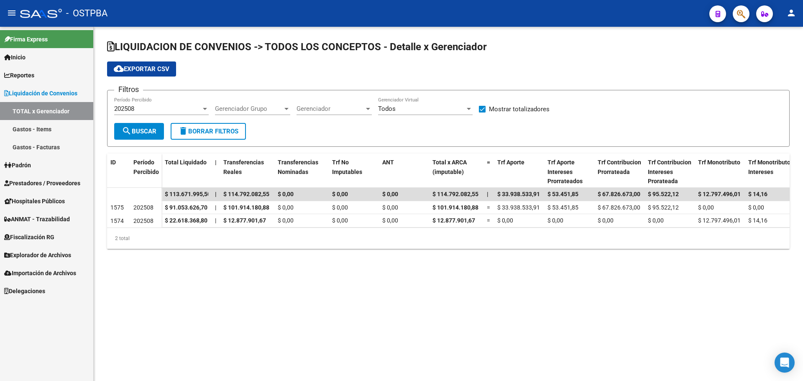  I want to click on span: 1575, so click(117, 207).